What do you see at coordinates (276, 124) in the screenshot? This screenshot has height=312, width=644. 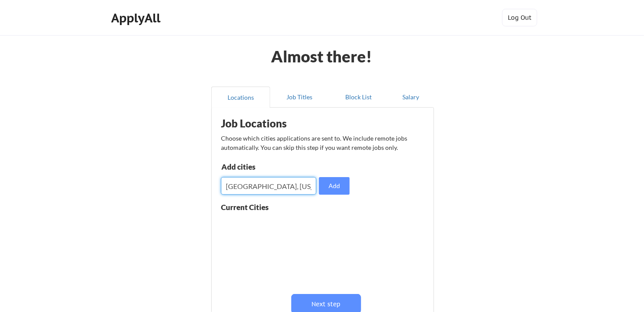 I see `div: Job Locations` at bounding box center [276, 124].